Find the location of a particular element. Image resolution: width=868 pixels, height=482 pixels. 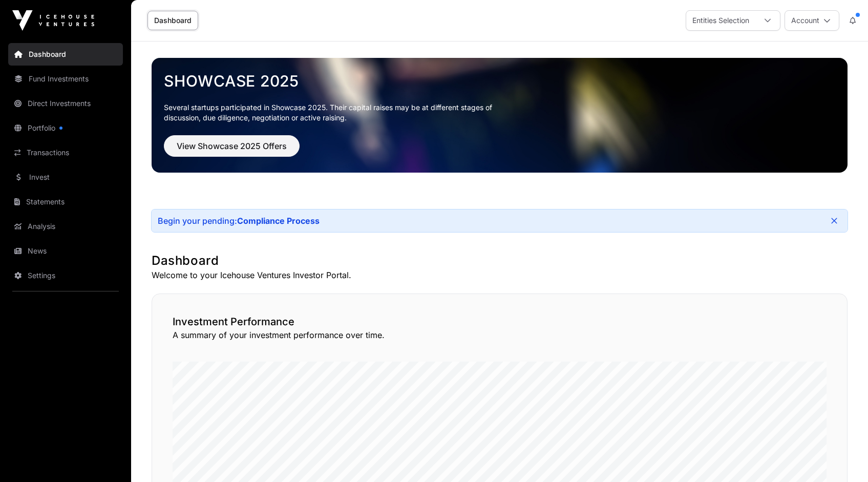

a: View Showcase 2025 Offers is located at coordinates (231, 151).